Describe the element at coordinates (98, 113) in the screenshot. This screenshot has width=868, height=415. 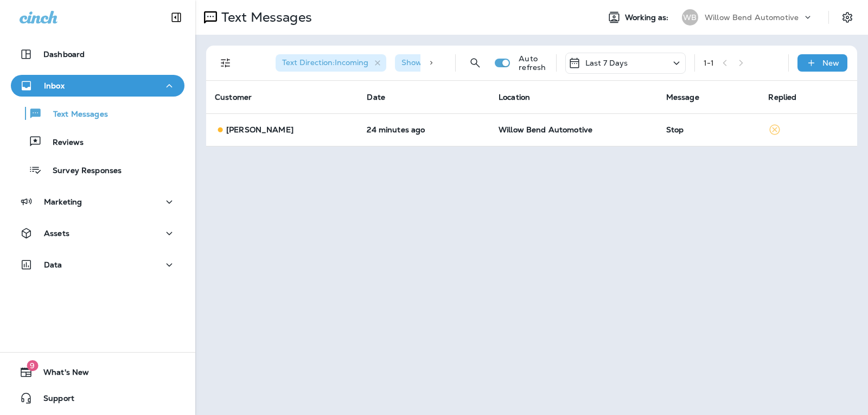
I see `button: Text Messages` at that location.